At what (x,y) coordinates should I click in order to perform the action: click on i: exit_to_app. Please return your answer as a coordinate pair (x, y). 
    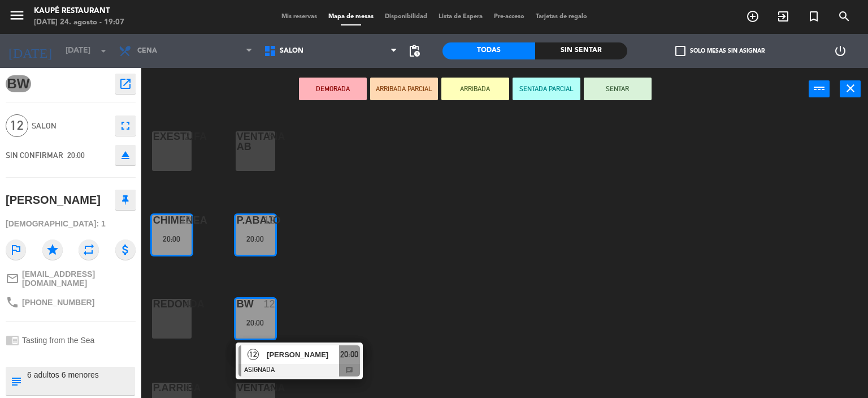
    Looking at the image, I should click on (783, 16).